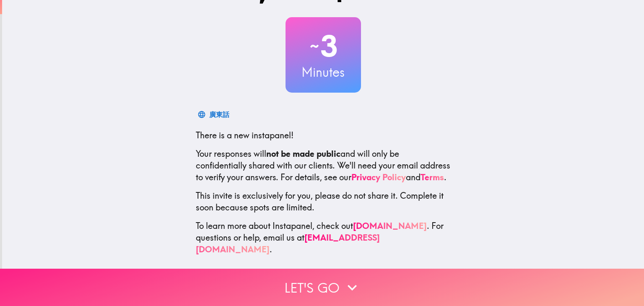 Image resolution: width=644 pixels, height=306 pixels. I want to click on b: not be made public, so click(303, 153).